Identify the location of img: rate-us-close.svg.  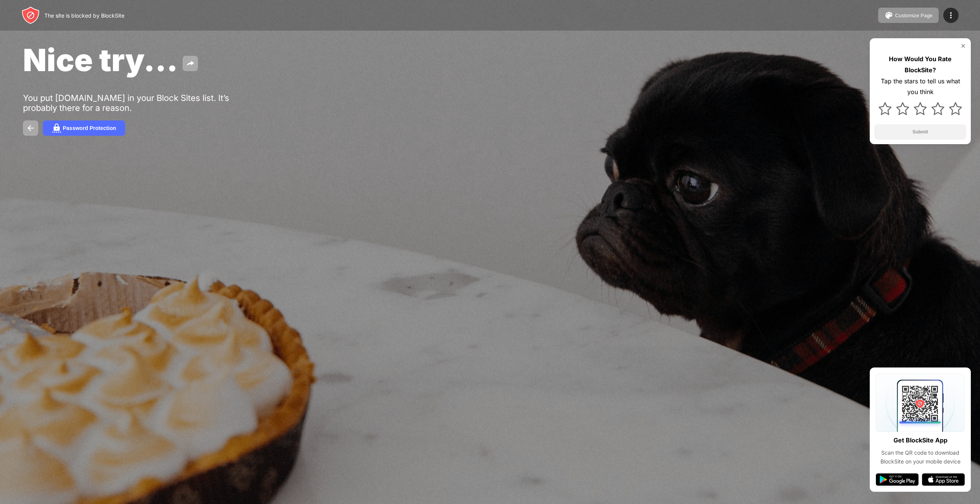
(963, 46).